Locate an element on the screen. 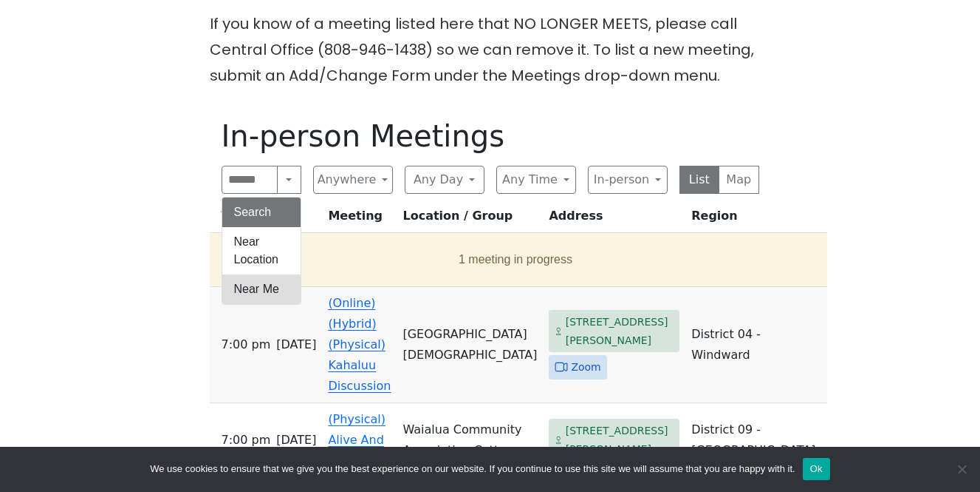 This screenshot has width=980, height=492. th: Time is located at coordinates (266, 219).